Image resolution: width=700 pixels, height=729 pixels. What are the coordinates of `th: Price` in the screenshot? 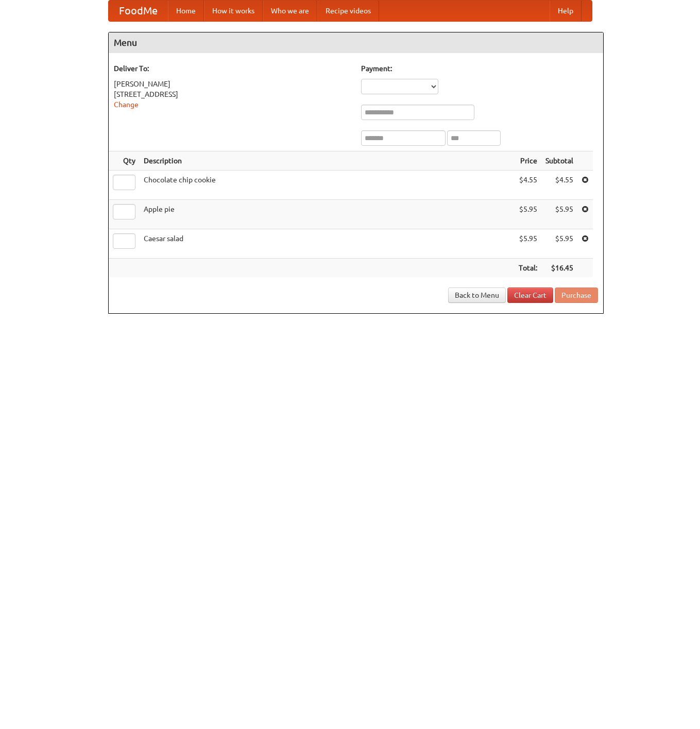 It's located at (528, 160).